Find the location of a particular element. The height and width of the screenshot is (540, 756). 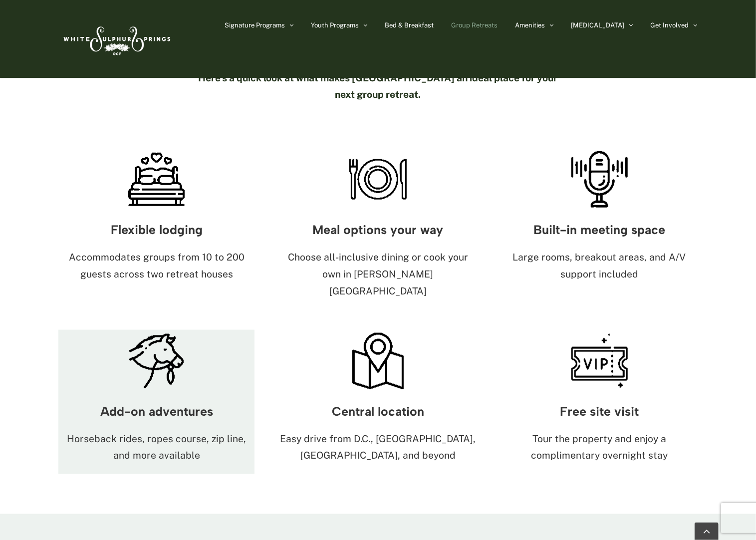

h3: Add-on adventures is located at coordinates (156, 411).